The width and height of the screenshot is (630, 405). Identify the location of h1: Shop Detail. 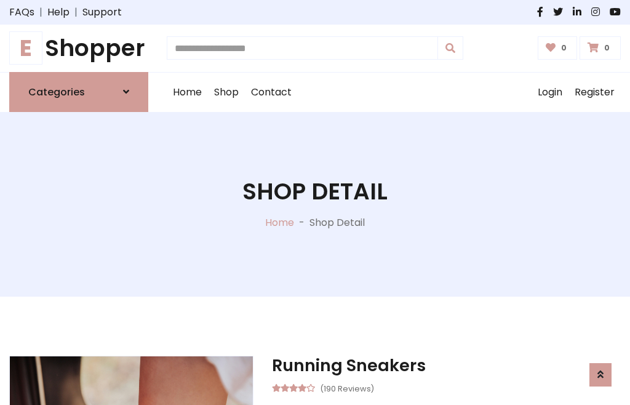
(315, 191).